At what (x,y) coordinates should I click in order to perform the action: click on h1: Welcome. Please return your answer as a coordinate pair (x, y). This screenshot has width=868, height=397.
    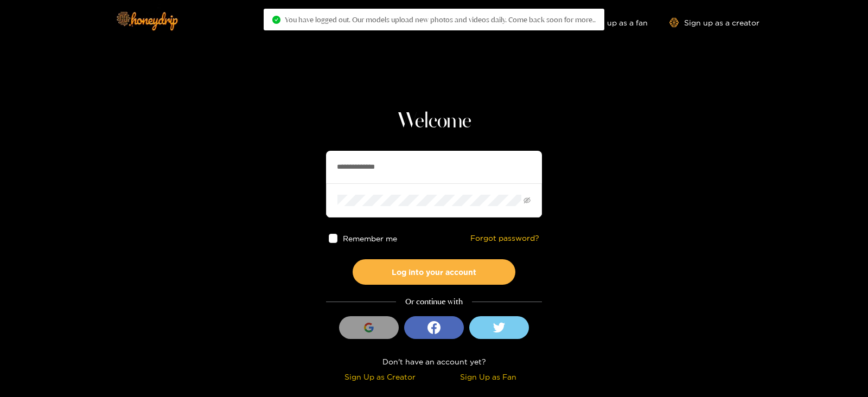
    Looking at the image, I should click on (434, 122).